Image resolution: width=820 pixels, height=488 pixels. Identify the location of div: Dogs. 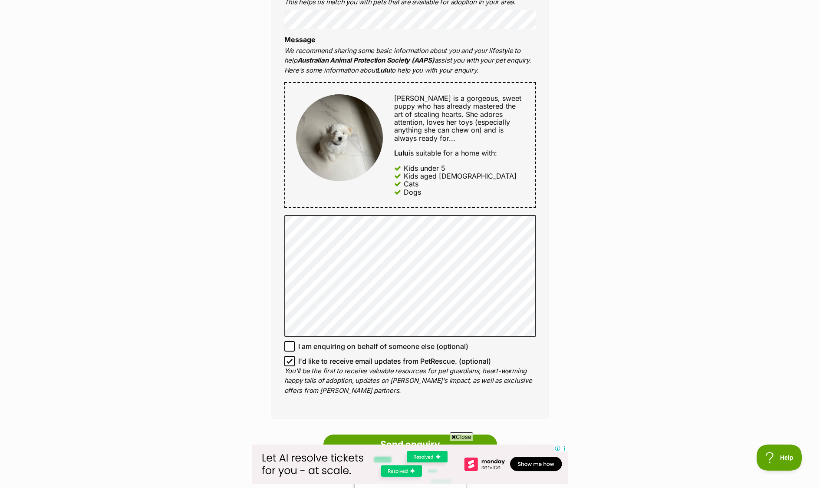
(413, 192).